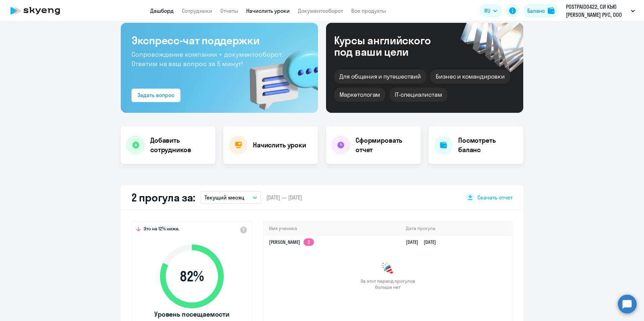 This screenshot has height=321, width=644. Describe the element at coordinates (308, 242) in the screenshot. I see `app-skyeng-badge: 2` at that location.